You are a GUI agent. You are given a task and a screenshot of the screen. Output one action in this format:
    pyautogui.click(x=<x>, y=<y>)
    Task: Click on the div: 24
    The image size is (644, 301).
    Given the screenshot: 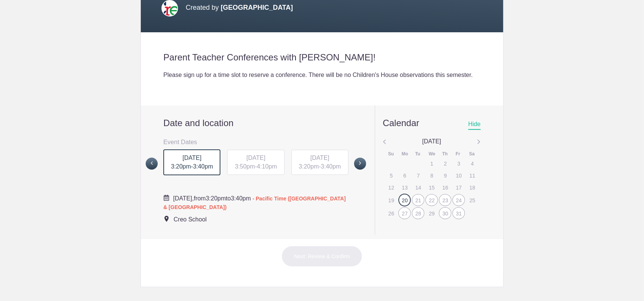 What is the action you would take?
    pyautogui.click(x=459, y=200)
    